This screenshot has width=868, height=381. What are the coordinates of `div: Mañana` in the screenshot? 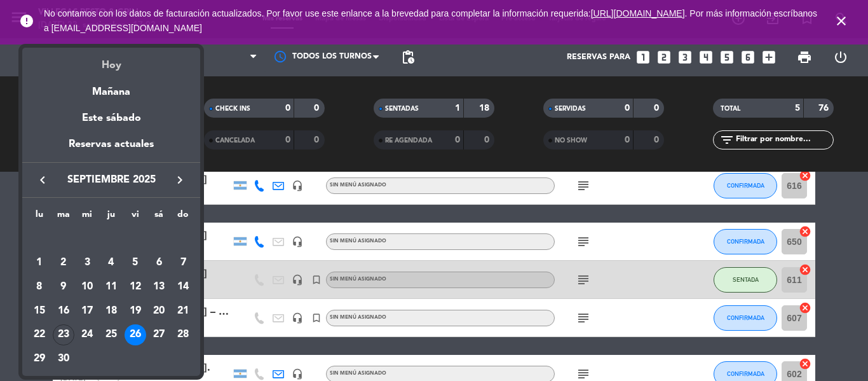 It's located at (112, 87).